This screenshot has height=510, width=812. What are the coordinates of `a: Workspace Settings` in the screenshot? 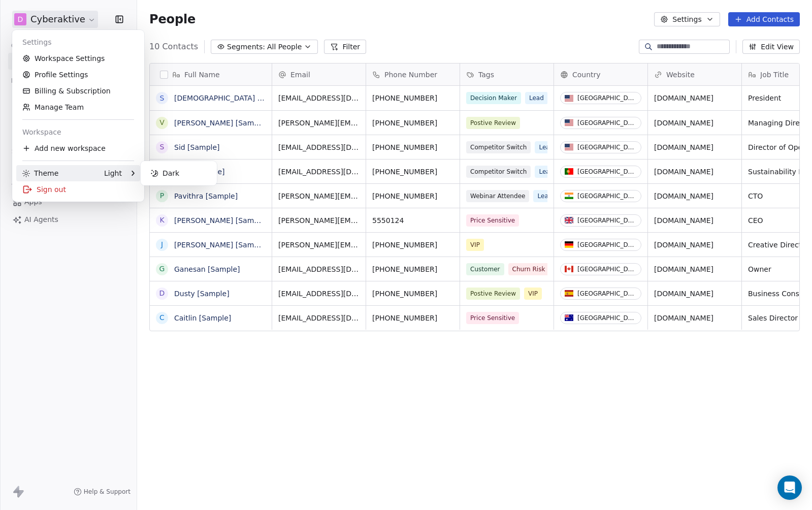 It's located at (78, 58).